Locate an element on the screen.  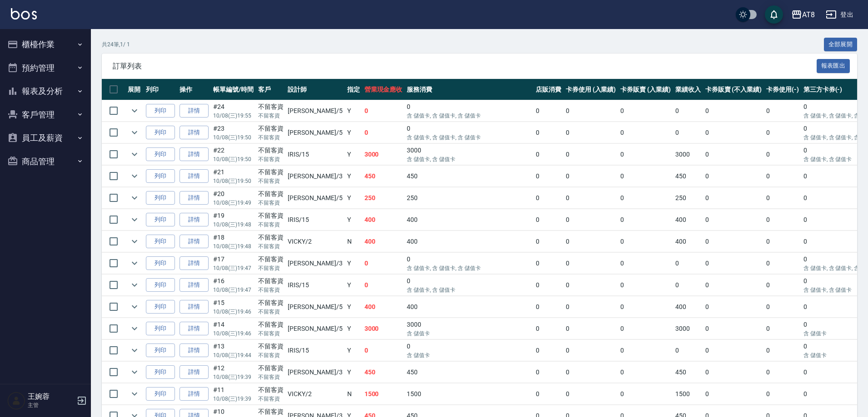
button: AT8 is located at coordinates (803, 14).